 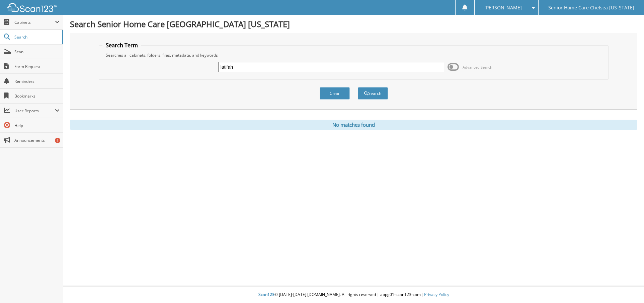 I want to click on span: User Reports, so click(x=35, y=111).